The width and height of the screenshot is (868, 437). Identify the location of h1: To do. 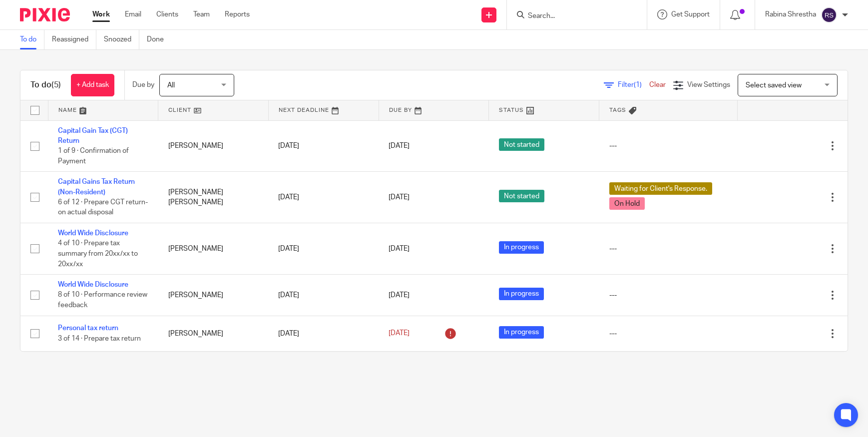
(46, 85).